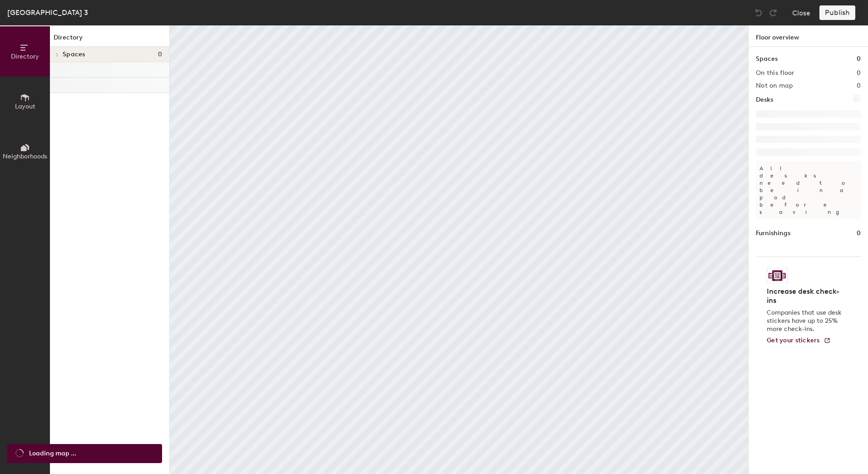  What do you see at coordinates (764, 100) in the screenshot?
I see `h1: Desks` at bounding box center [764, 100].